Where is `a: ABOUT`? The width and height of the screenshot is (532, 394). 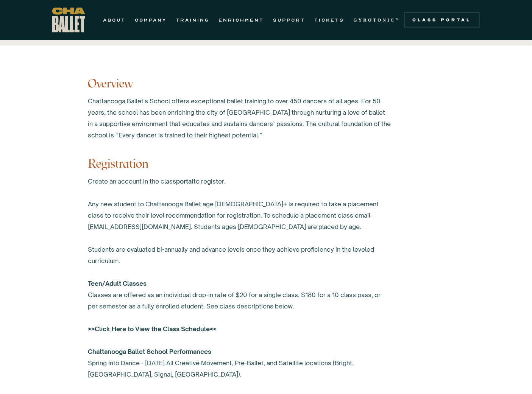 a: ABOUT is located at coordinates (115, 20).